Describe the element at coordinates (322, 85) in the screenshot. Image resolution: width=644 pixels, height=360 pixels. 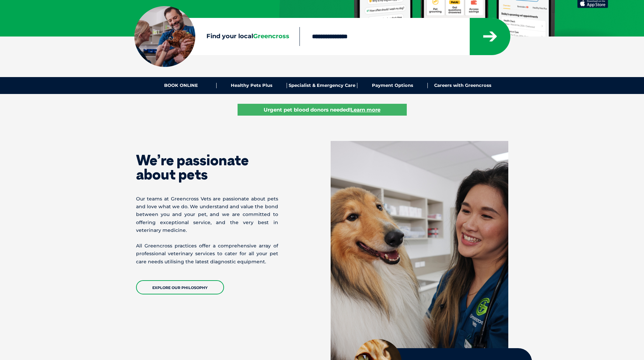
I see `a: Specialist & Emergency Care` at that location.